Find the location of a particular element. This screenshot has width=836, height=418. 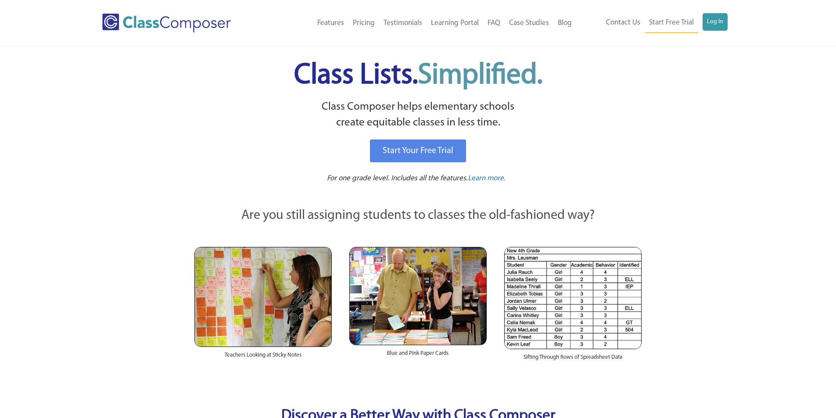

a: Blog is located at coordinates (565, 23).